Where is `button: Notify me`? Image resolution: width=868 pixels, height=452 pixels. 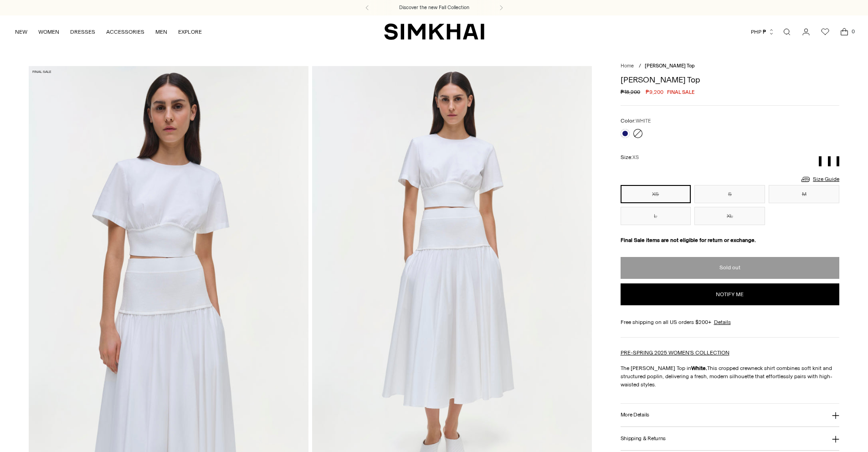
button: Notify me is located at coordinates (730, 294).